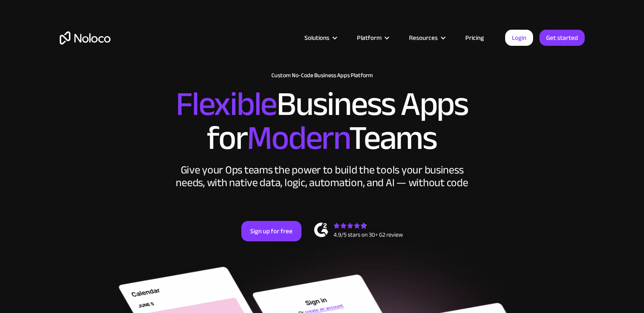 The height and width of the screenshot is (313, 644). Describe the element at coordinates (519, 38) in the screenshot. I see `a: Login` at that location.